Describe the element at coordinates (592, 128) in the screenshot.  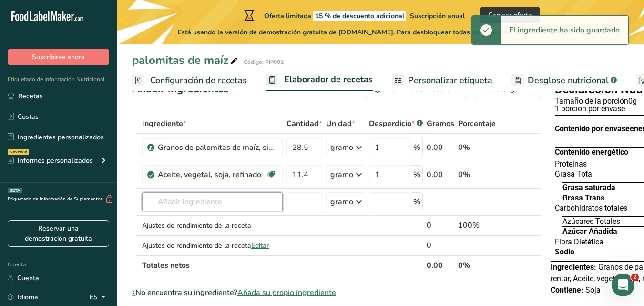
I see `font: Contenido por envase` at that location.